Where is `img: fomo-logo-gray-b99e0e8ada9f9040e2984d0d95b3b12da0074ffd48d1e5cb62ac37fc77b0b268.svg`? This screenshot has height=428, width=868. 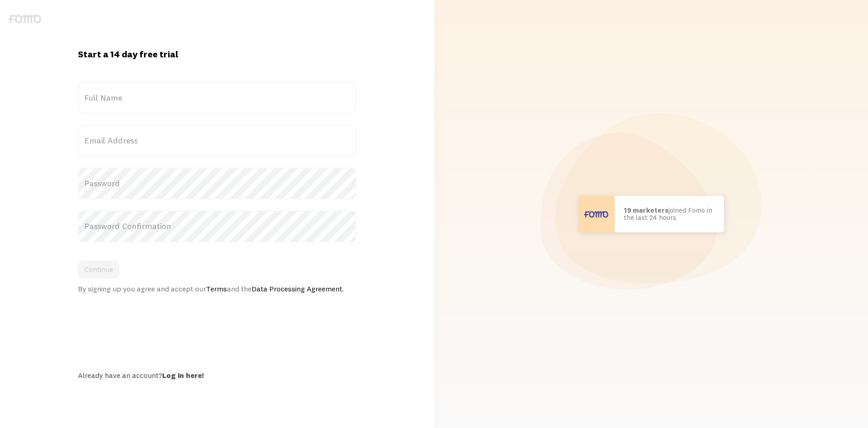 img: fomo-logo-gray-b99e0e8ada9f9040e2984d0d95b3b12da0074ffd48d1e5cb62ac37fc77b0b268.svg is located at coordinates (25, 19).